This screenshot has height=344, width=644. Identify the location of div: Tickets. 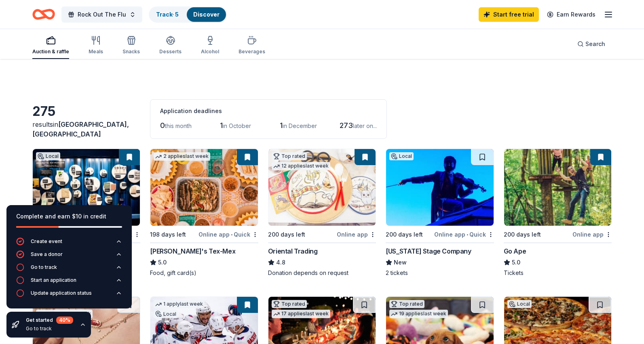
(558, 273).